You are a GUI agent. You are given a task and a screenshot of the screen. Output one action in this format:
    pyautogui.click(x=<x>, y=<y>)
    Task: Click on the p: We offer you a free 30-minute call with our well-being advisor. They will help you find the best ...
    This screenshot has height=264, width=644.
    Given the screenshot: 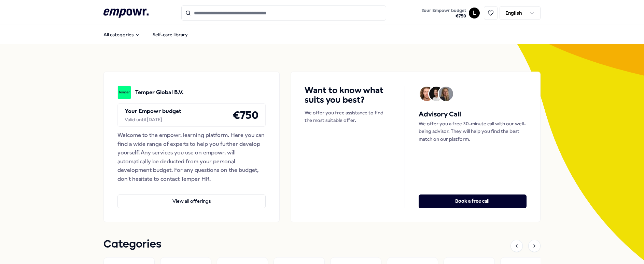 What is the action you would take?
    pyautogui.click(x=472, y=131)
    